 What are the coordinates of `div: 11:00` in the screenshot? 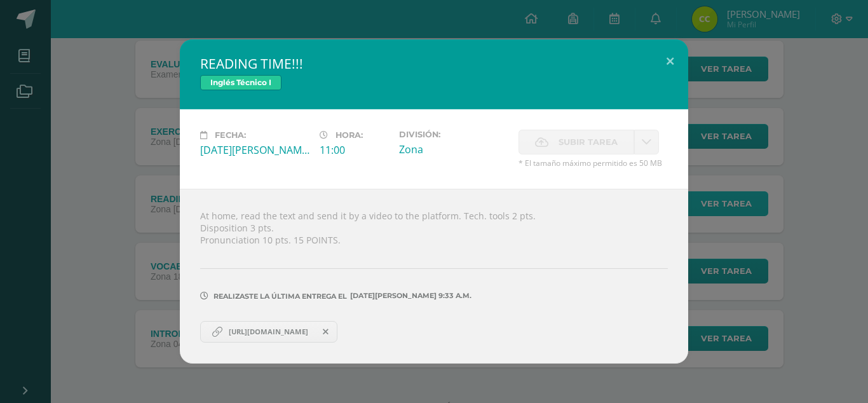 It's located at (354, 150).